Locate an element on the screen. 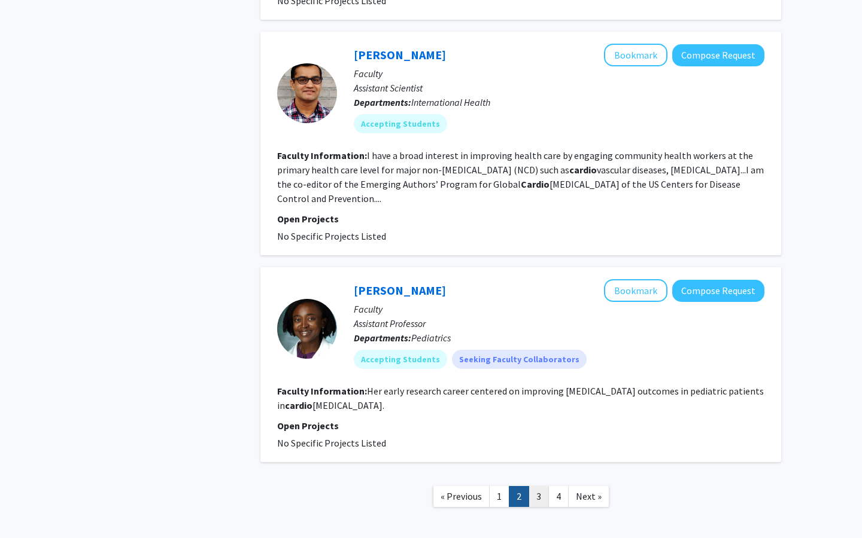 The height and width of the screenshot is (538, 862). span: Pediatrics is located at coordinates (431, 338).